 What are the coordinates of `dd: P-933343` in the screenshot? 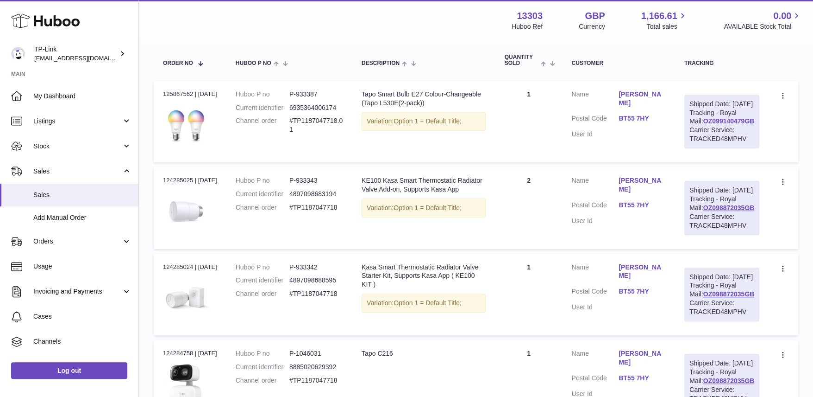 It's located at (316, 180).